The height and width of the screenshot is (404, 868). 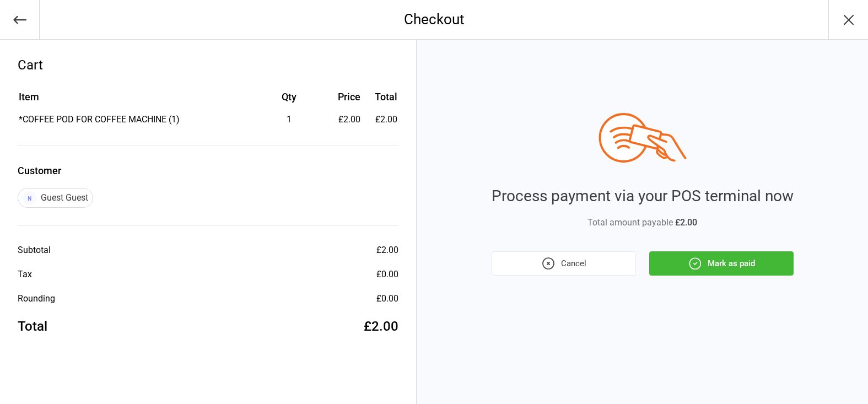 I want to click on div: Subtotal, so click(x=34, y=250).